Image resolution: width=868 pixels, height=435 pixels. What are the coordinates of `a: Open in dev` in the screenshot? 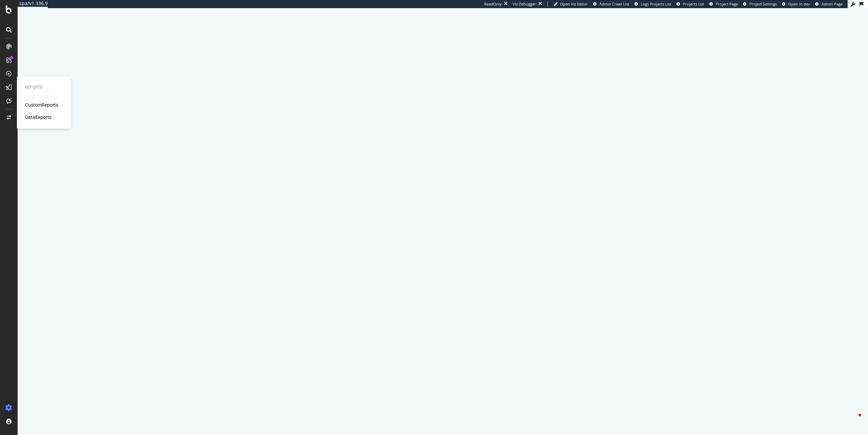 It's located at (795, 4).